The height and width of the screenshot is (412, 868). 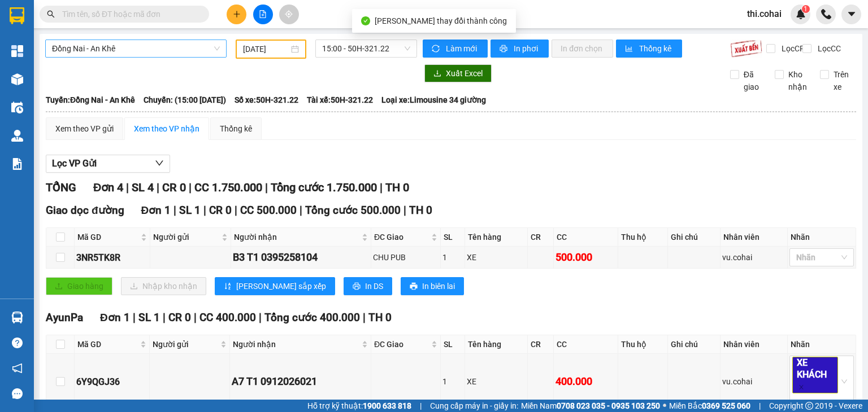 What do you see at coordinates (374, 286) in the screenshot?
I see `span: In DS` at bounding box center [374, 286].